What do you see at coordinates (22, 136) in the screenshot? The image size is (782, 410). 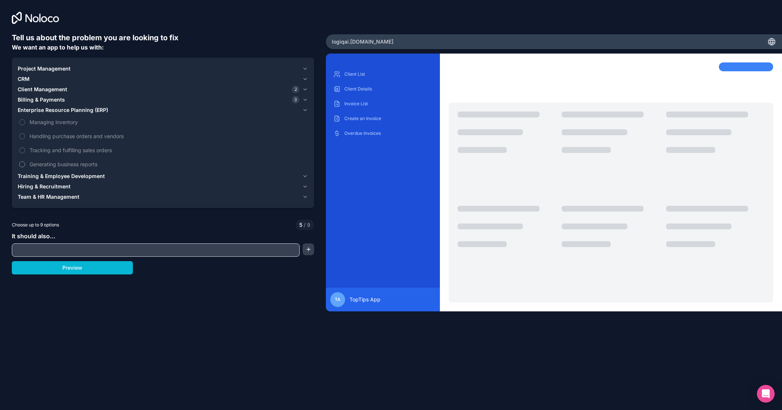 I see `button: Handling purchase orders and vendors` at bounding box center [22, 136].